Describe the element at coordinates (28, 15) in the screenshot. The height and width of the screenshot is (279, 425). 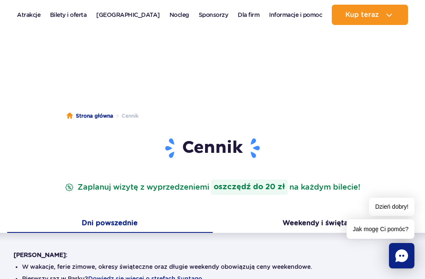
I see `a: Atrakcje` at that location.